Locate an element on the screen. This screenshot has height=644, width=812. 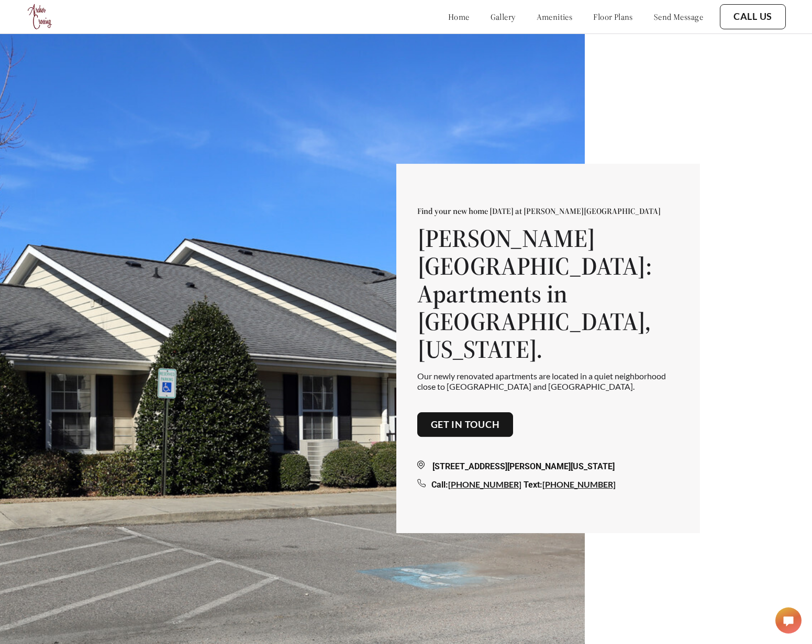
a: home is located at coordinates (459, 16).